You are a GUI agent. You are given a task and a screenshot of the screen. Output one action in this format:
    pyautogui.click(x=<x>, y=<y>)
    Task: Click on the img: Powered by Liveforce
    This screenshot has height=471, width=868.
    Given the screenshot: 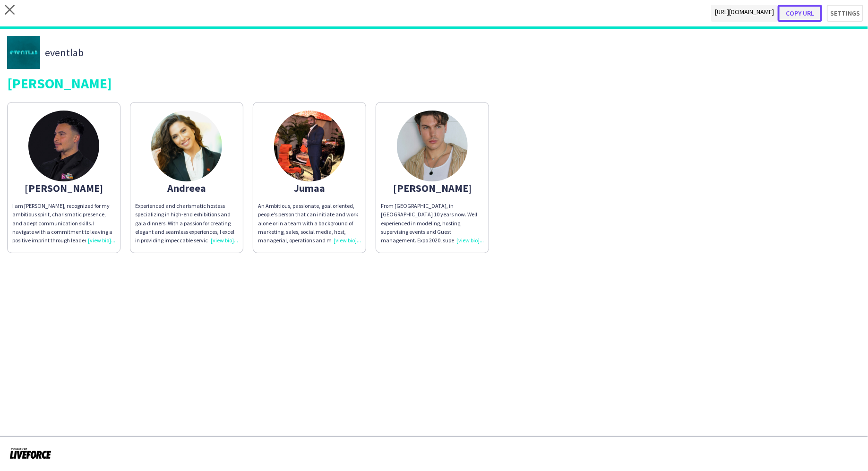 What is the action you would take?
    pyautogui.click(x=30, y=453)
    